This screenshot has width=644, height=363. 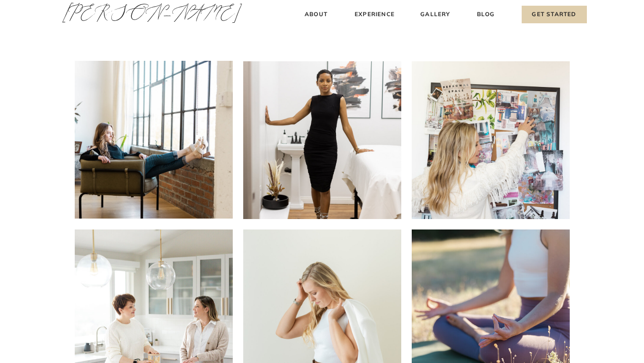 What do you see at coordinates (435, 14) in the screenshot?
I see `a: Gallery` at bounding box center [435, 14].